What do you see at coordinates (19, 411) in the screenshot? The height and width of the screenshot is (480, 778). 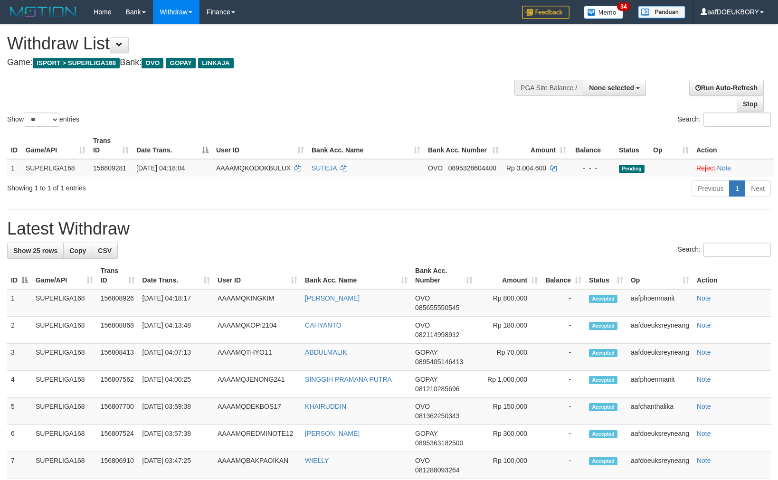 I see `td: 5` at bounding box center [19, 411].